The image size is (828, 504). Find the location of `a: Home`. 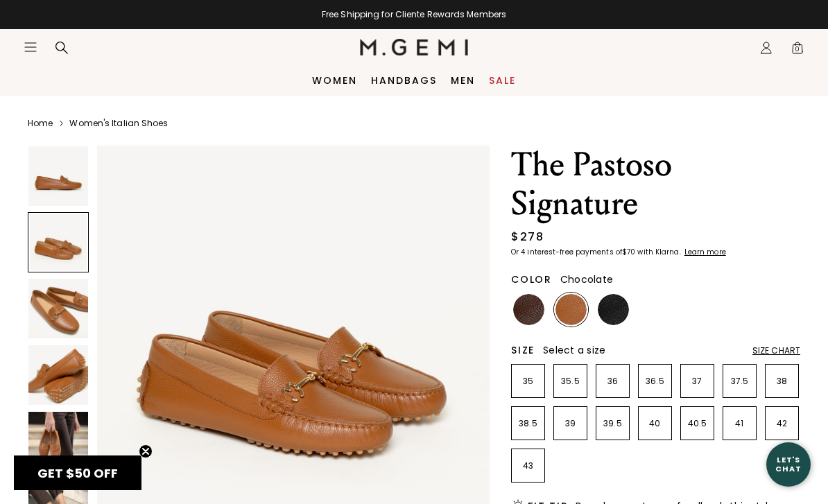

a: Home is located at coordinates (41, 123).